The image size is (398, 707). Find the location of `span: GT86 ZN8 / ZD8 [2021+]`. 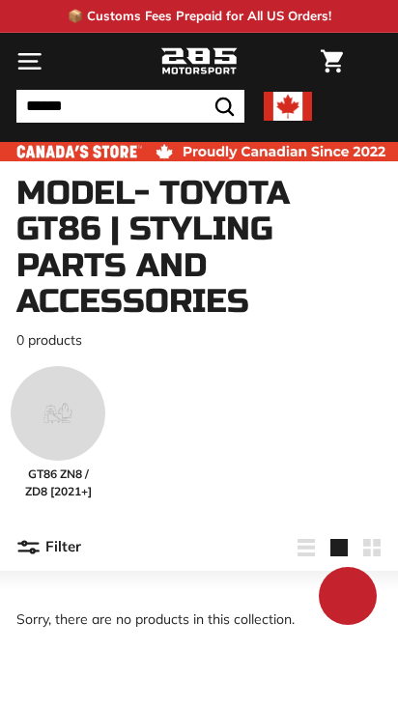

span: GT86 ZN8 / ZD8 [2021+] is located at coordinates (58, 483).